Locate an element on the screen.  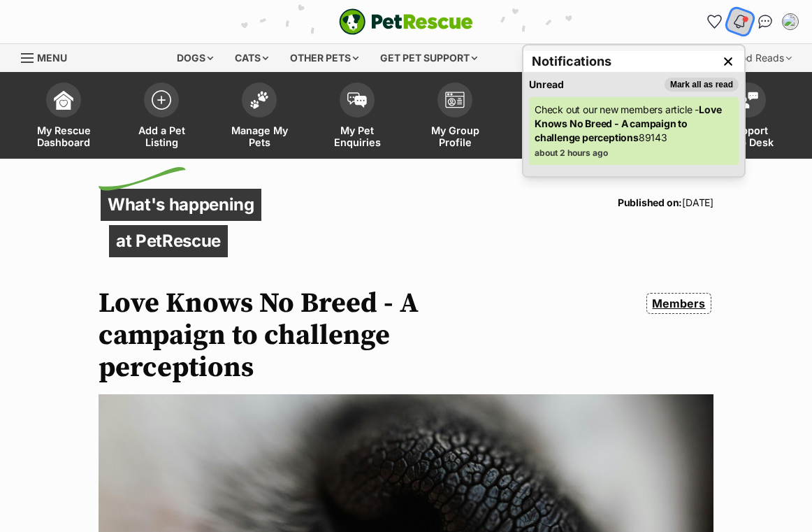
img: dashboard-icon-eb2f2d2d3e046f16d808141f083e7271f6b2e854fb5c12c21221c1fb7104beca.svg is located at coordinates (63, 100).